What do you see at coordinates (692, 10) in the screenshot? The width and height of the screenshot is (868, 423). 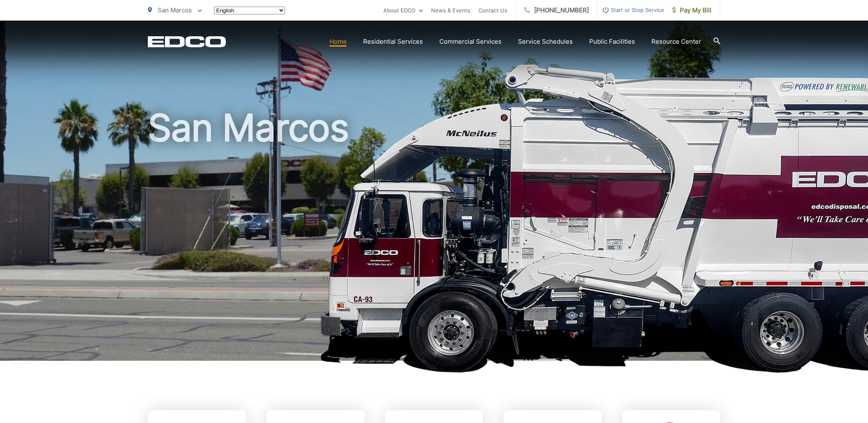 I see `span: Pay My Bill` at bounding box center [692, 10].